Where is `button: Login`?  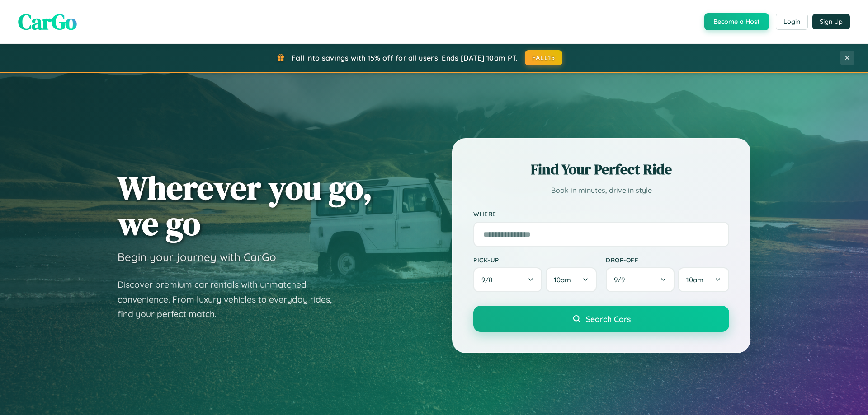 button: Login is located at coordinates (791, 22).